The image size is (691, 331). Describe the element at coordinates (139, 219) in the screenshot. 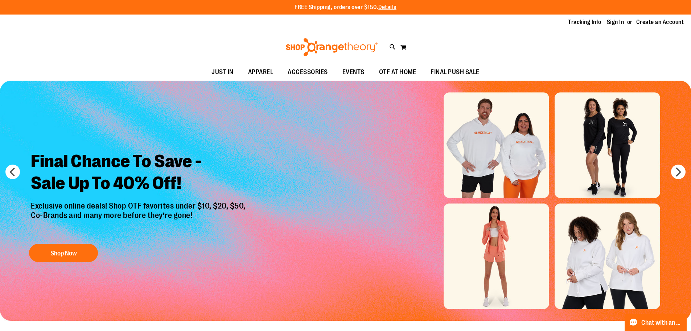

I see `p: Exclusive online deals! Shop OTF favorites under $10, $20, $50, Co-Brands and many more before th...` at that location.